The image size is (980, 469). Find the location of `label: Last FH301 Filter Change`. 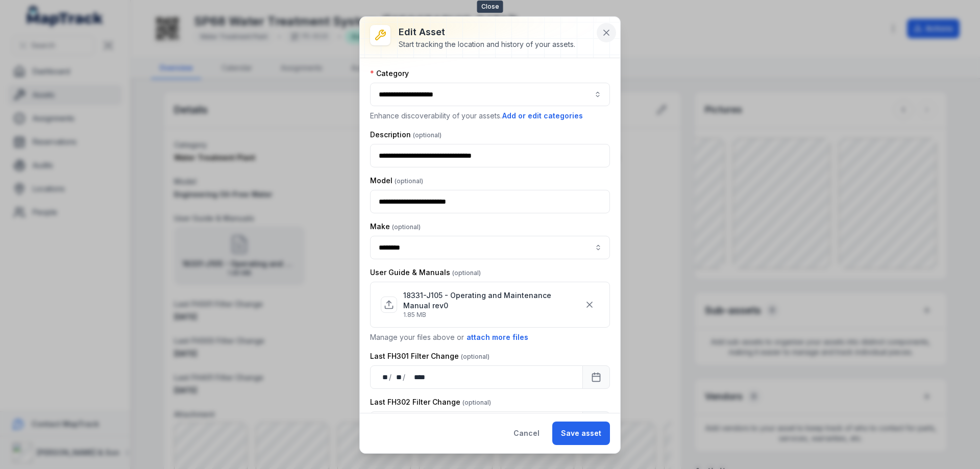

label: Last FH301 Filter Change is located at coordinates (430, 356).